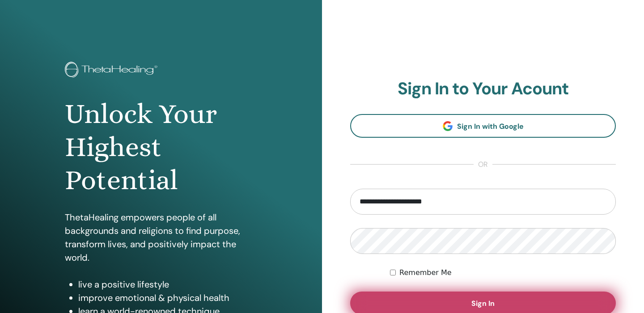 This screenshot has height=313, width=644. Describe the element at coordinates (483, 89) in the screenshot. I see `h2: Sign In to Your Acount` at that location.